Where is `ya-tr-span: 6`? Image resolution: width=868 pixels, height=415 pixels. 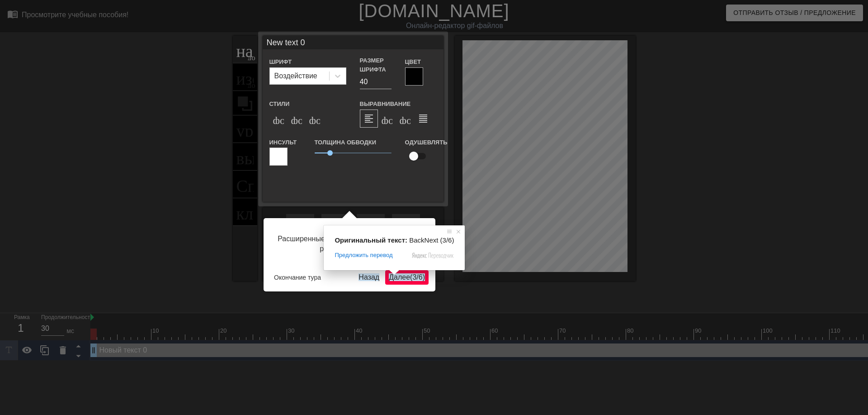 ya-tr-span: 6 is located at coordinates (420, 277).